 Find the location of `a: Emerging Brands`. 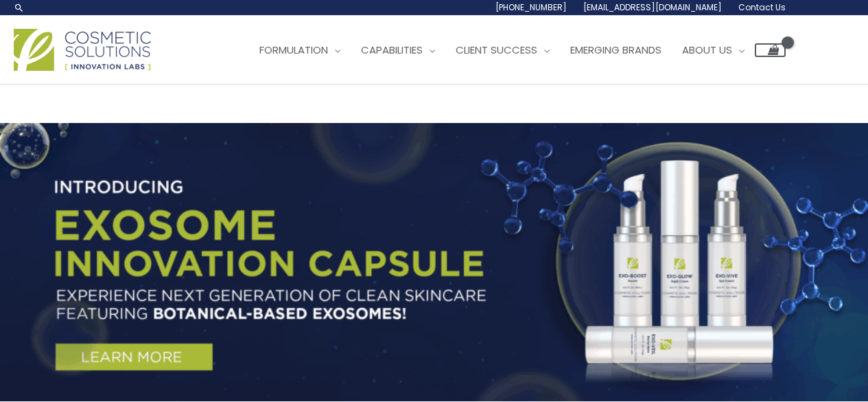

a: Emerging Brands is located at coordinates (616, 50).